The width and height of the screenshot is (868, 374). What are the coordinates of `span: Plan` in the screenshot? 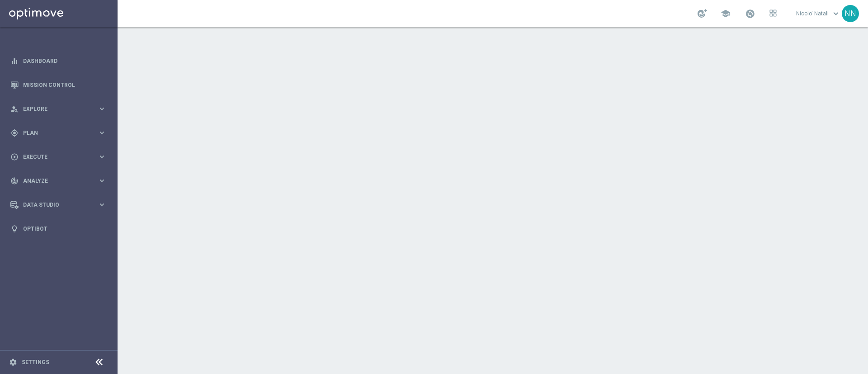 It's located at (60, 133).